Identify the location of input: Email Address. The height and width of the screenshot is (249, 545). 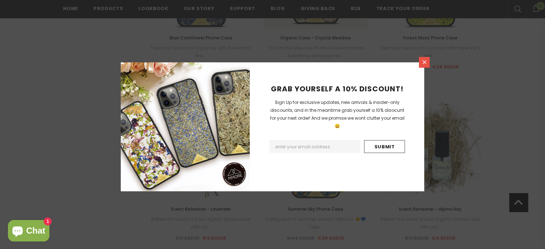
(315, 147).